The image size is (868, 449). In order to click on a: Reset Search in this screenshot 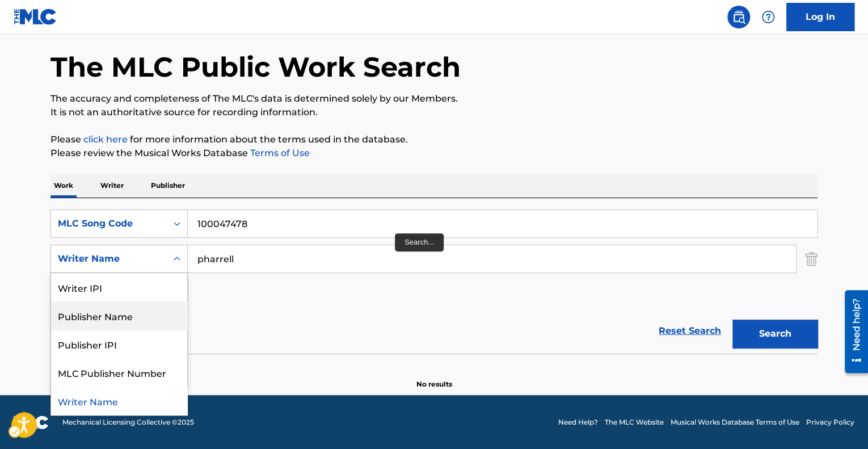, I will do `click(690, 331)`.